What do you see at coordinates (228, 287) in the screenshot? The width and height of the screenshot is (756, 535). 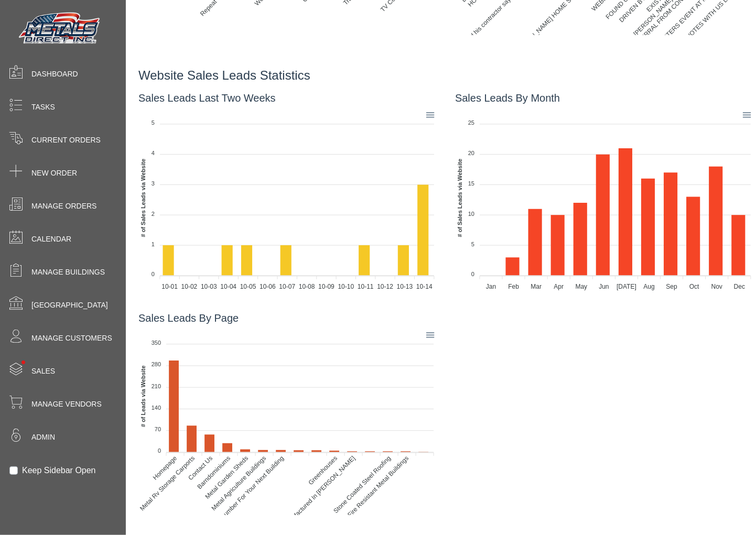 I see `tspan: 10-04` at bounding box center [228, 287].